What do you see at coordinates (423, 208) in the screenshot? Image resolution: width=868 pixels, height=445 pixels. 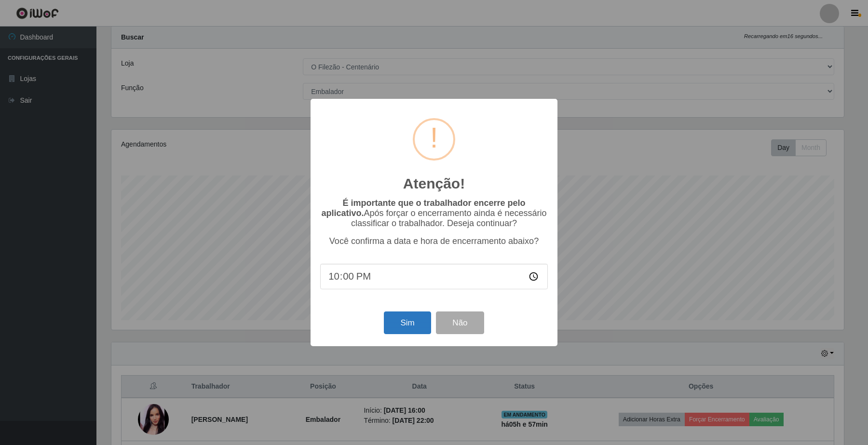 I see `b: É importante que o trabalhador encerre pelo aplicativo.` at bounding box center [423, 208].